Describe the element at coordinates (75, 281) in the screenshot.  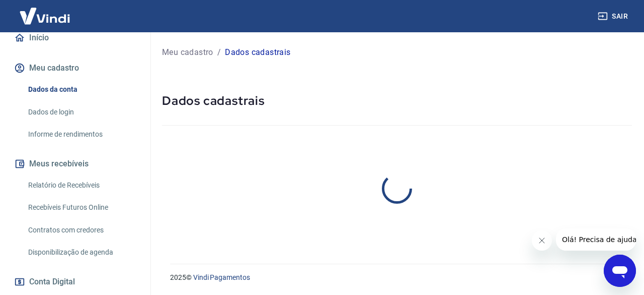
I see `button: Conta Digital` at that location.